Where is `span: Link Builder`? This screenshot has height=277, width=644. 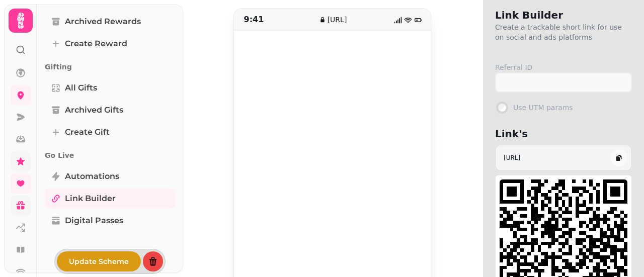 span: Link Builder is located at coordinates (90, 199).